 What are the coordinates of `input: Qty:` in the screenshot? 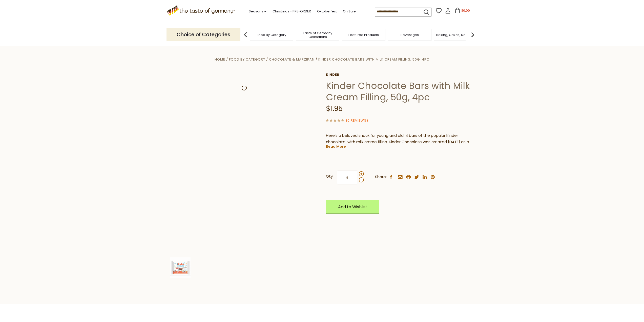 It's located at (347, 177).